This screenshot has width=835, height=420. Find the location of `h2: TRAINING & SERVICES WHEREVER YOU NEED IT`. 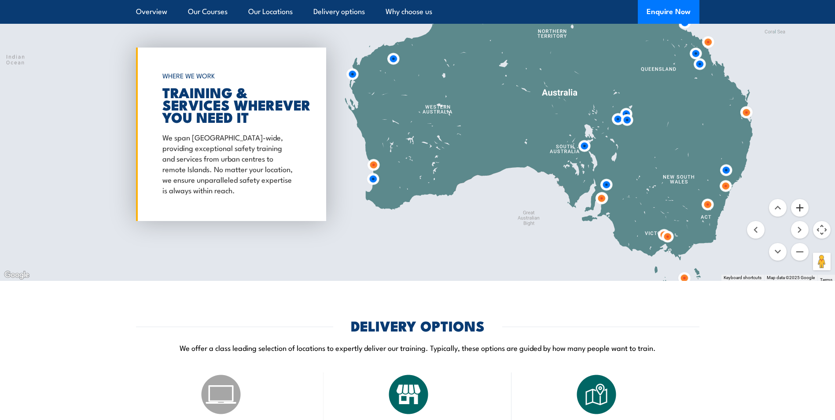

h2: TRAINING & SERVICES WHEREVER YOU NEED IT is located at coordinates (229, 104).